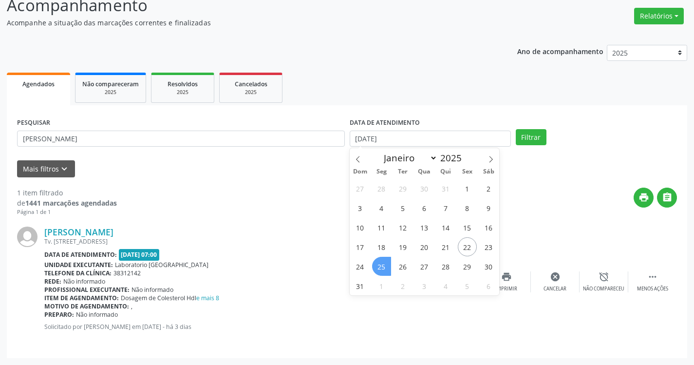 The width and height of the screenshot is (694, 365). Describe the element at coordinates (360, 285) in the screenshot. I see `span: Agosto 31, 2025` at that location.